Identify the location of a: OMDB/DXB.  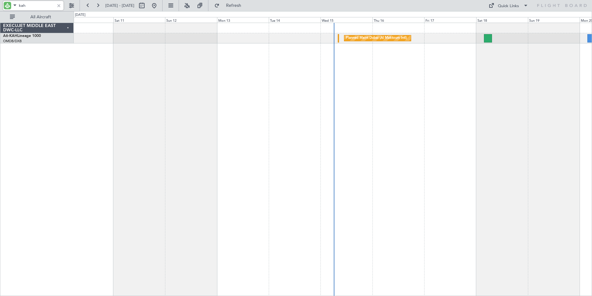
(12, 41).